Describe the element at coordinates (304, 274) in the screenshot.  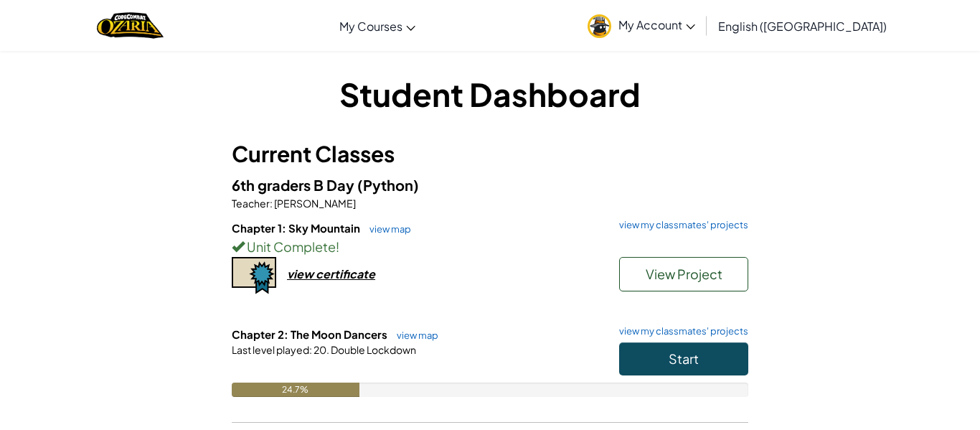
I see `a: view certificate` at that location.